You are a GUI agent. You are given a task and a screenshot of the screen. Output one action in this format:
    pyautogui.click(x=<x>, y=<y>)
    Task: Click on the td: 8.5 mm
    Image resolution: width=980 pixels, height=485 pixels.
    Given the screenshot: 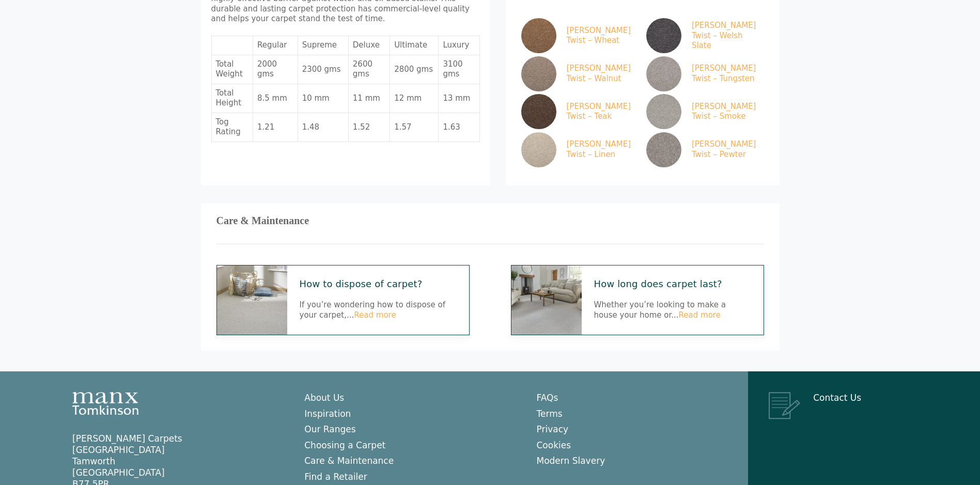 What is the action you would take?
    pyautogui.click(x=275, y=99)
    